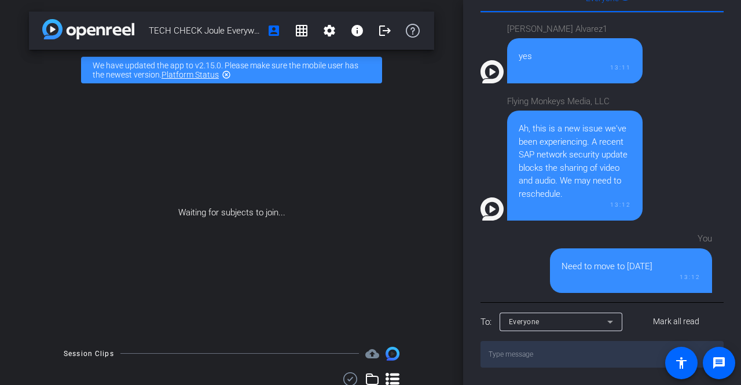 This screenshot has height=385, width=741. Describe the element at coordinates (677, 322) in the screenshot. I see `button: Mark all read` at that location.